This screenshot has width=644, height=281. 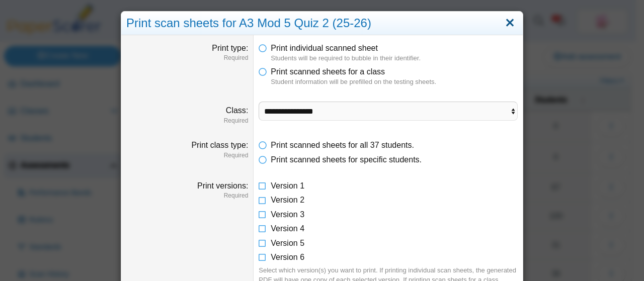 I want to click on dfn: Student information will be prefilled on the testing sheets., so click(x=394, y=82).